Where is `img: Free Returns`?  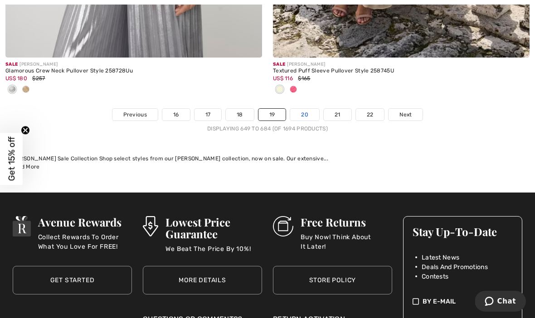 img: Free Returns is located at coordinates (283, 226).